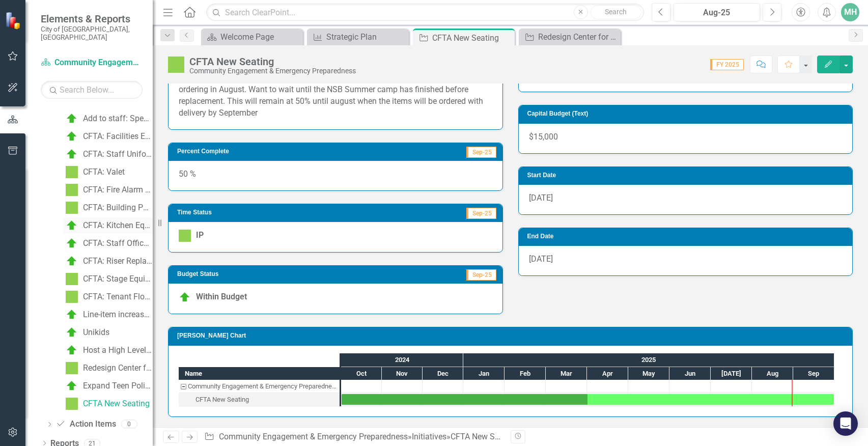 The image size is (868, 446). Describe the element at coordinates (107, 403) in the screenshot. I see `a: CFTA New Seating` at that location.